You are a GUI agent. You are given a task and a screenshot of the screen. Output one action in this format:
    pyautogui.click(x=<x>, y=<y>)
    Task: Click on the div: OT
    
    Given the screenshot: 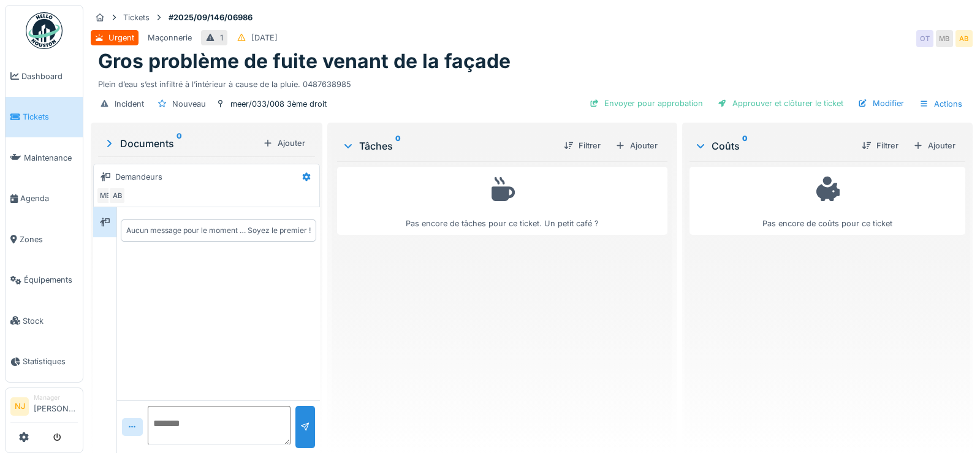 What is the action you would take?
    pyautogui.click(x=924, y=39)
    